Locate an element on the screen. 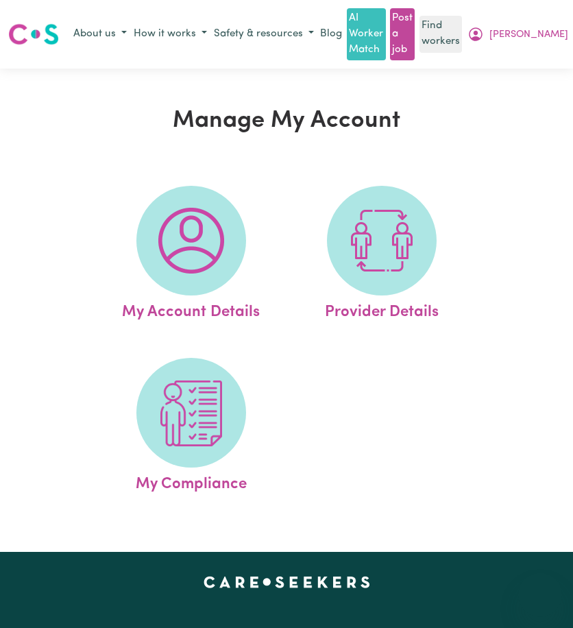 This screenshot has width=573, height=628. a: Find workers is located at coordinates (441, 34).